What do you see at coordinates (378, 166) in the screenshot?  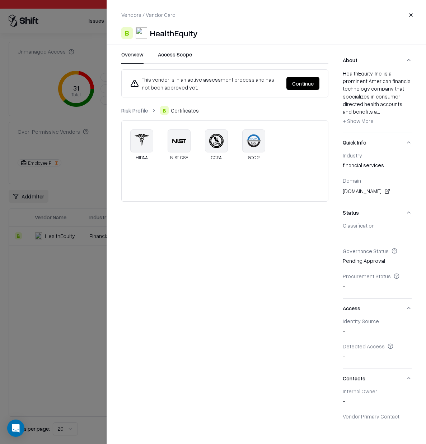 I see `div: financial services` at bounding box center [378, 166].